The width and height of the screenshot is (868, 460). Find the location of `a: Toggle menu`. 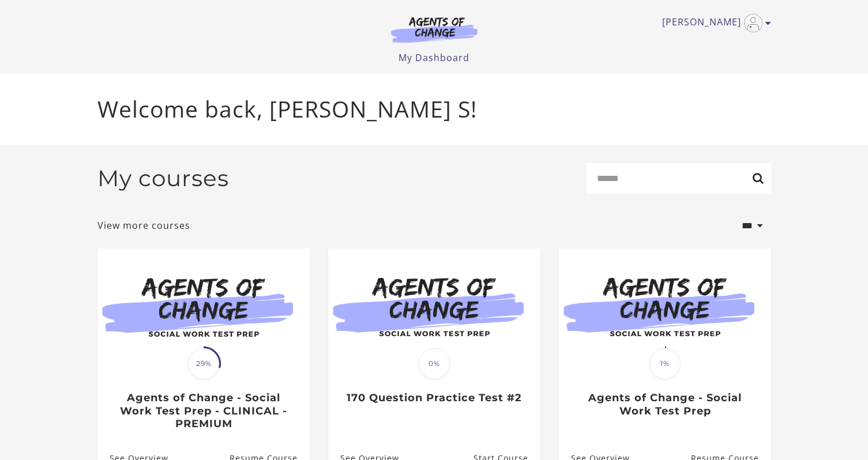

a: Toggle menu is located at coordinates (713, 23).